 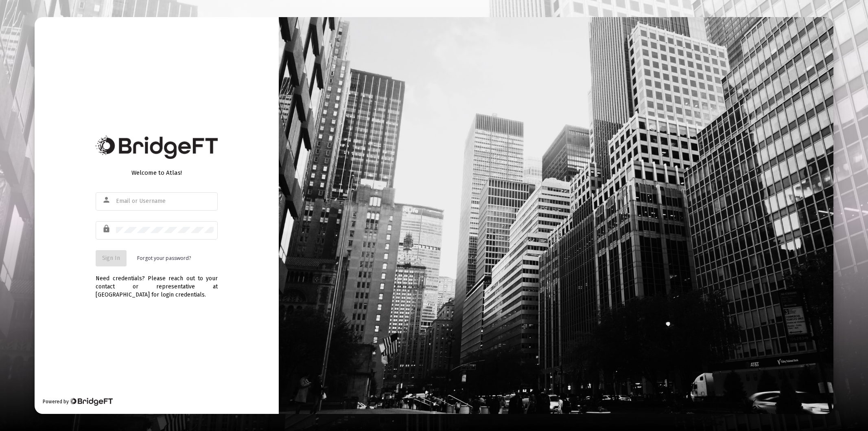 I want to click on a: Forgot your password?, so click(x=164, y=258).